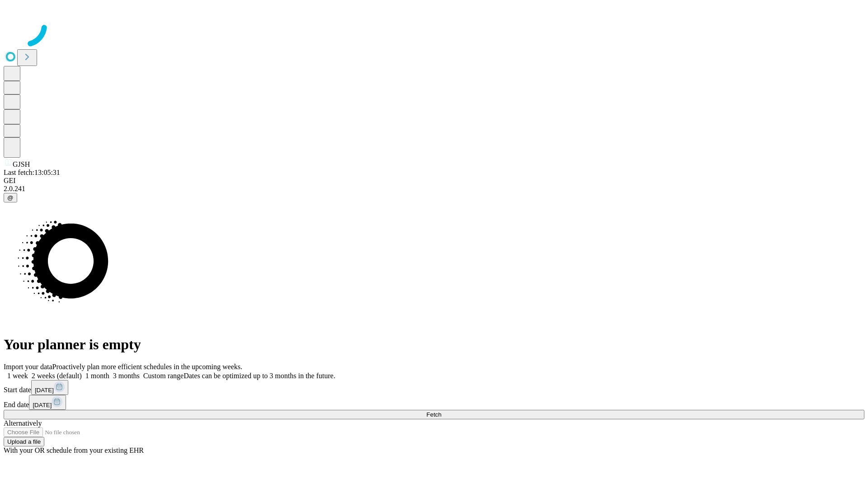  I want to click on span: Custom range, so click(163, 376).